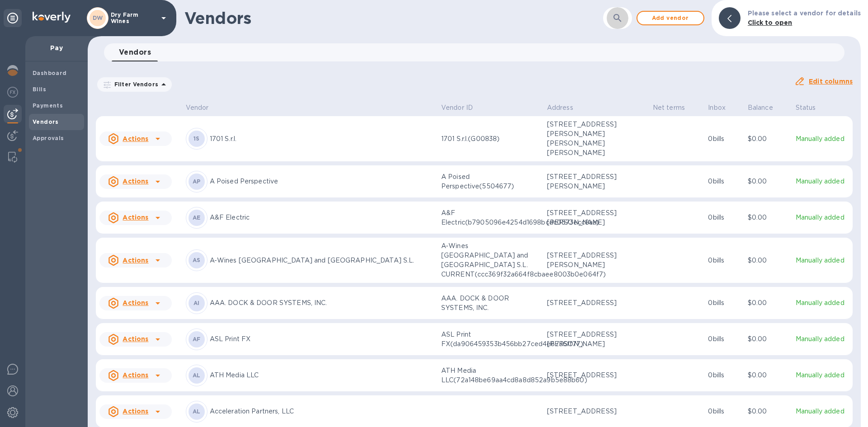 Image resolution: width=868 pixels, height=427 pixels. What do you see at coordinates (133, 18) in the screenshot?
I see `p: Dry Farm Wines` at bounding box center [133, 18].